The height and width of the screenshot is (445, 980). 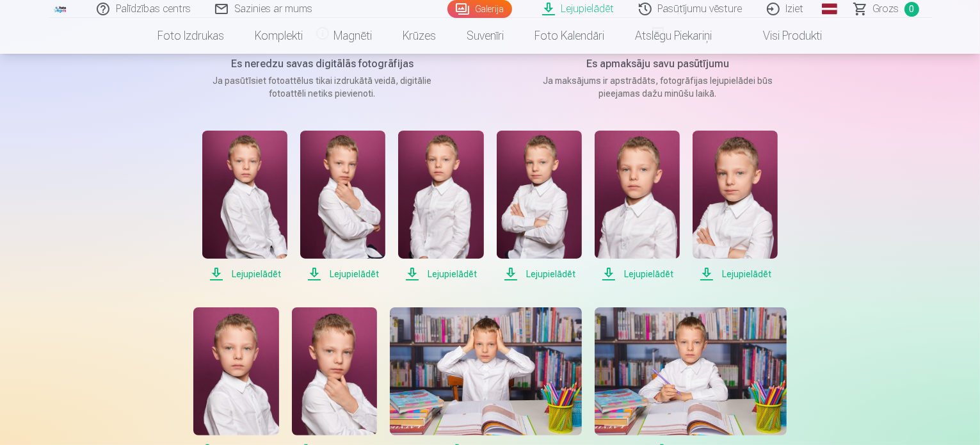 What do you see at coordinates (570, 36) in the screenshot?
I see `a: Foto kalendāri` at bounding box center [570, 36].